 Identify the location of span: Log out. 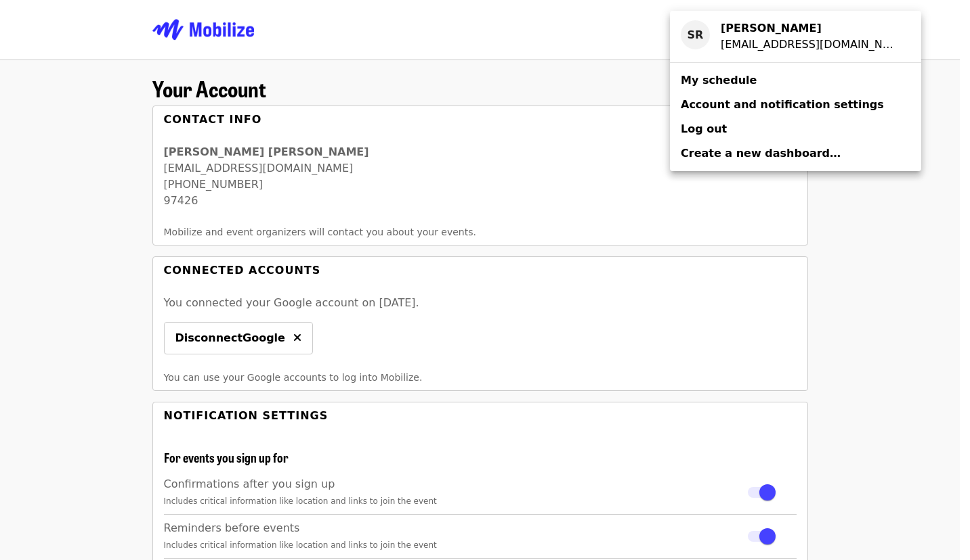
(704, 128).